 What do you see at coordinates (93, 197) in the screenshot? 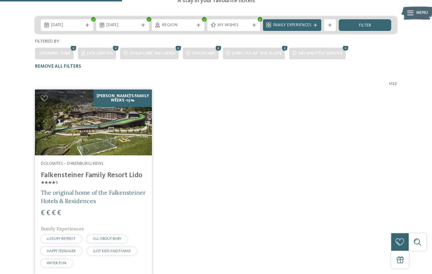
I see `span: The original home of the Falkensteiner Hotels & Residences` at bounding box center [93, 197].